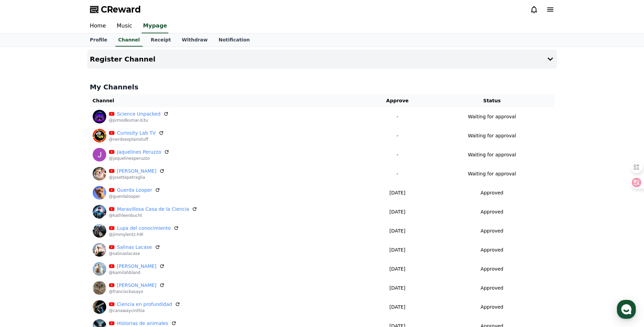 The width and height of the screenshot is (644, 327). I want to click on a: Salinas Lacase, so click(134, 247).